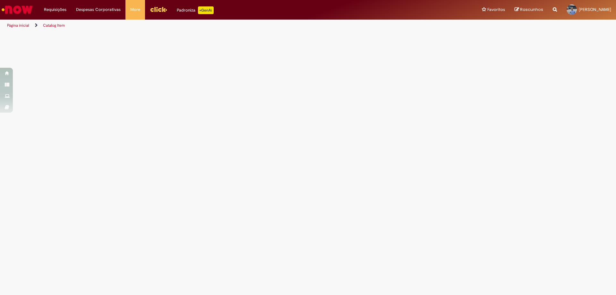  Describe the element at coordinates (17, 10) in the screenshot. I see `img: ServiceNow` at that location.